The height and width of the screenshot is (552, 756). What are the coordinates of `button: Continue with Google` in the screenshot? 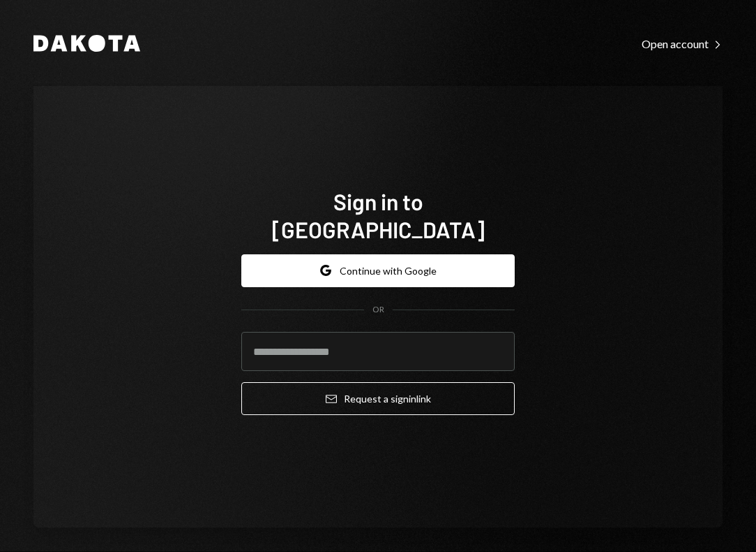 It's located at (378, 271).